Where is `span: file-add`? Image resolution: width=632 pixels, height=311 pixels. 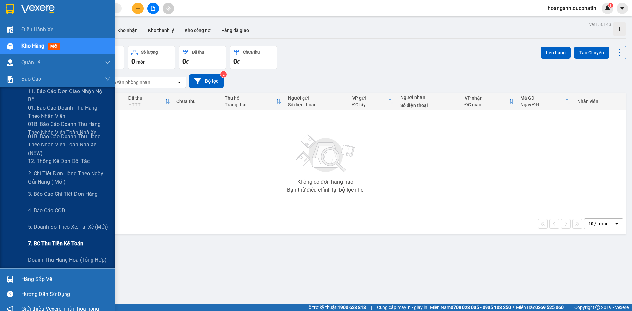
span: file-add is located at coordinates (153, 8).